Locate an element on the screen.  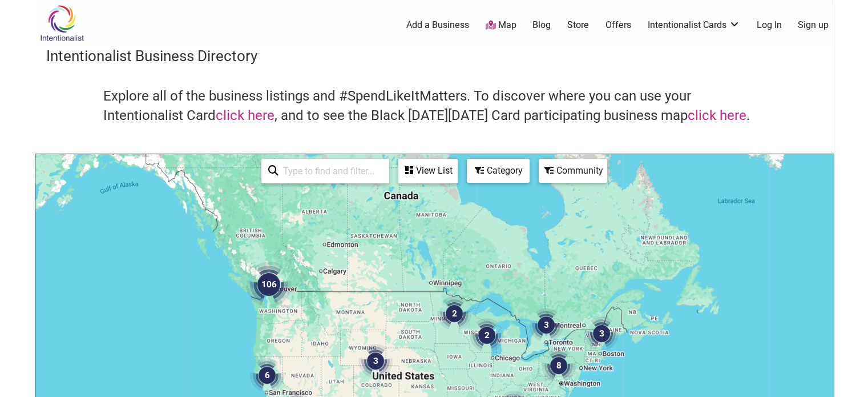
div: Type to search and filter is located at coordinates (325, 171).